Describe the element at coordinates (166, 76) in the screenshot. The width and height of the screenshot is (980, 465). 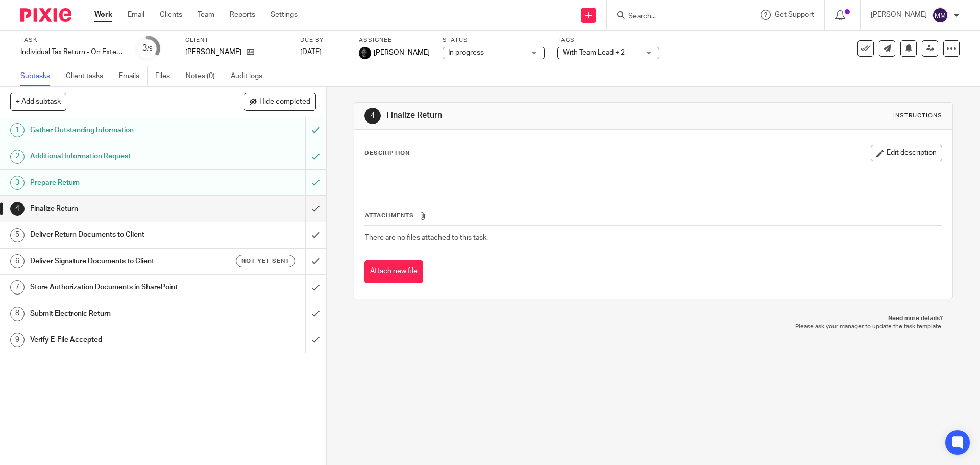
I see `a: Files` at that location.